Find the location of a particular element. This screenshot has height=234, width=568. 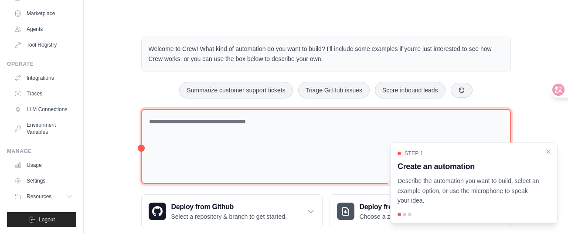

p: Welcome to Crew! What kind of automation do you want to build? I'll include some examples if you'... is located at coordinates (326, 54).